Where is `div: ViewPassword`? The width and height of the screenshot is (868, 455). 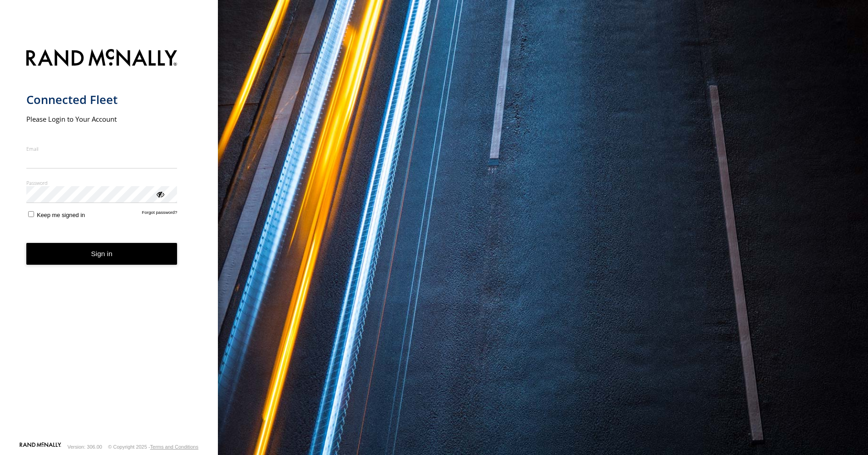 div: ViewPassword is located at coordinates (160, 194).